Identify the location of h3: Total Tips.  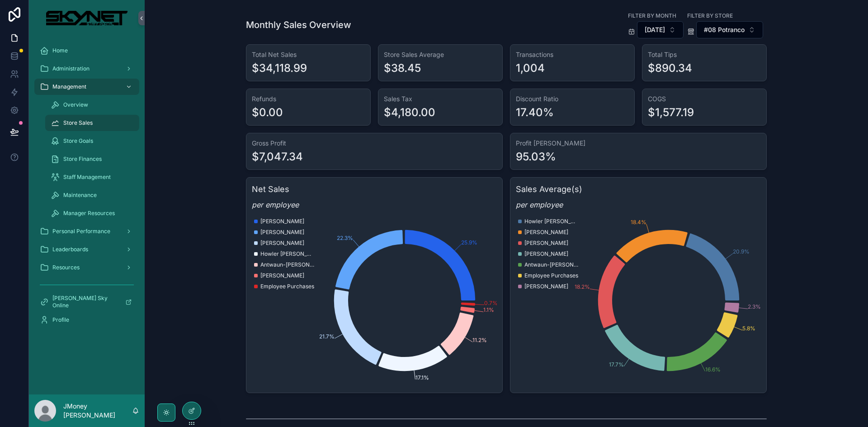
(705, 55).